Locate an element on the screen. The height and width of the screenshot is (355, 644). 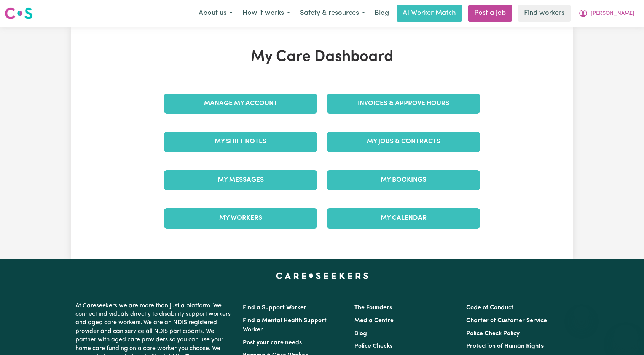
a: My Shift Notes is located at coordinates (240, 142).